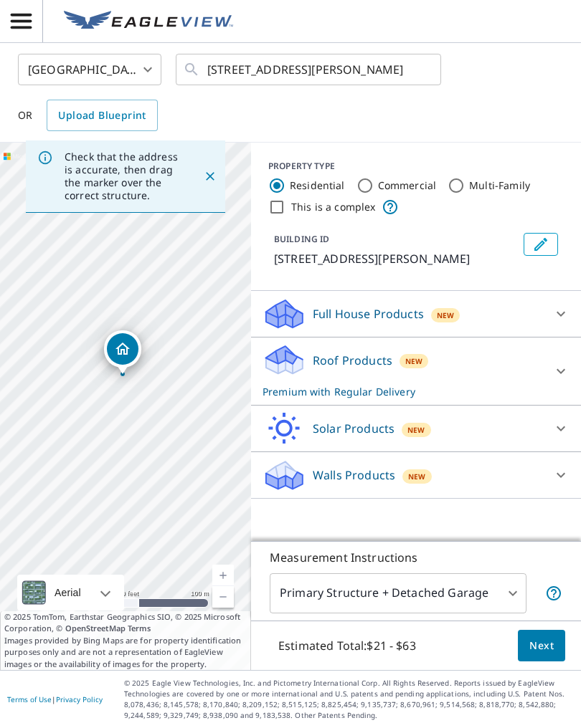 Image resolution: width=581 pixels, height=728 pixels. Describe the element at coordinates (125, 623) in the screenshot. I see `span: © 2025 TomTom, Earthstar Geographics SIO, © 2025 Microsoft Corporation, ©` at that location.